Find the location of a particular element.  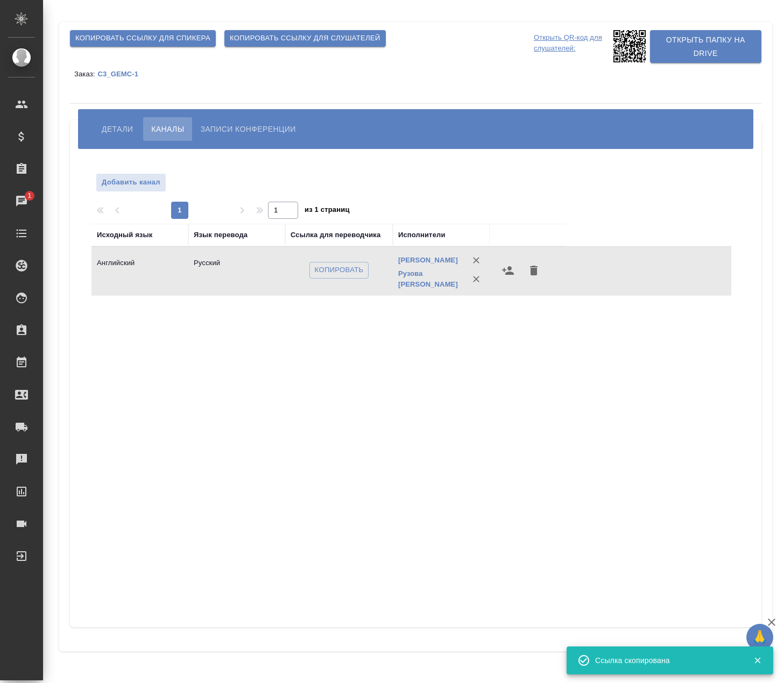

button: Закрыть is located at coordinates (757, 661).